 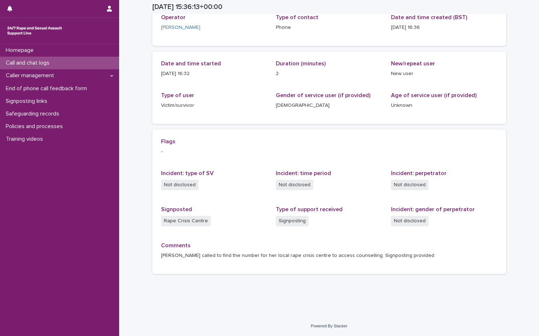 What do you see at coordinates (26, 139) in the screenshot?
I see `p: Training videos` at bounding box center [26, 139].